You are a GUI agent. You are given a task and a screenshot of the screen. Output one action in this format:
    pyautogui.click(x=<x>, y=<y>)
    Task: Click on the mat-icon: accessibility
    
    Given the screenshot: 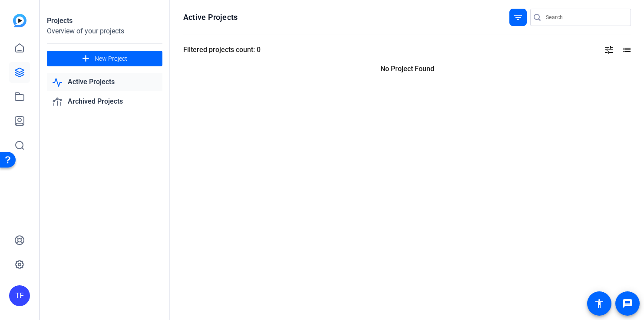 What is the action you would take?
    pyautogui.click(x=599, y=303)
    